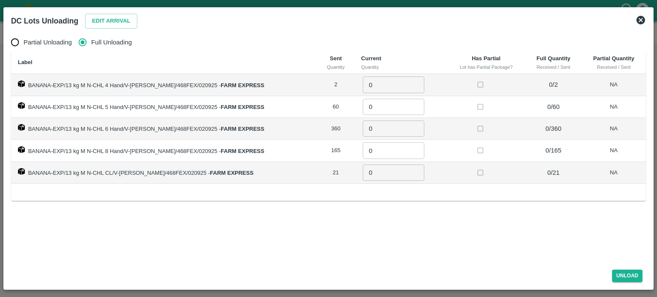 The width and height of the screenshot is (657, 297). What do you see at coordinates (336, 107) in the screenshot?
I see `td: 60` at bounding box center [336, 107].